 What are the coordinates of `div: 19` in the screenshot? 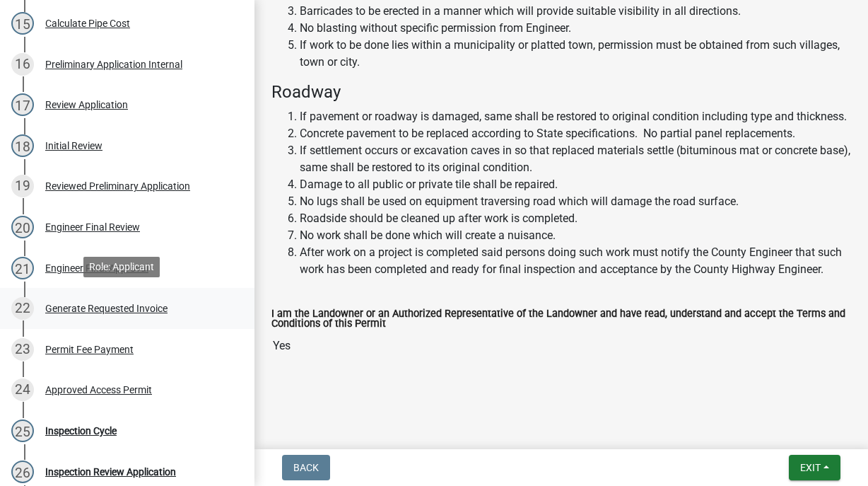 It's located at (23, 186).